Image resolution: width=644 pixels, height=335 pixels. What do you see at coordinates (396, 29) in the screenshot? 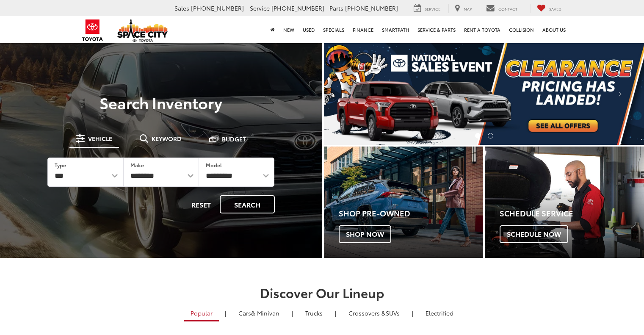
I see `a: SmartPath` at bounding box center [396, 29].